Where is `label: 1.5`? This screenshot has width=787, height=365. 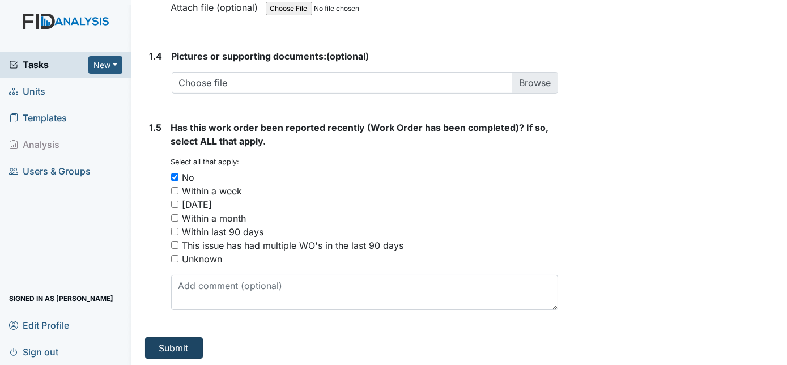
label: 1.5 is located at coordinates (156, 127).